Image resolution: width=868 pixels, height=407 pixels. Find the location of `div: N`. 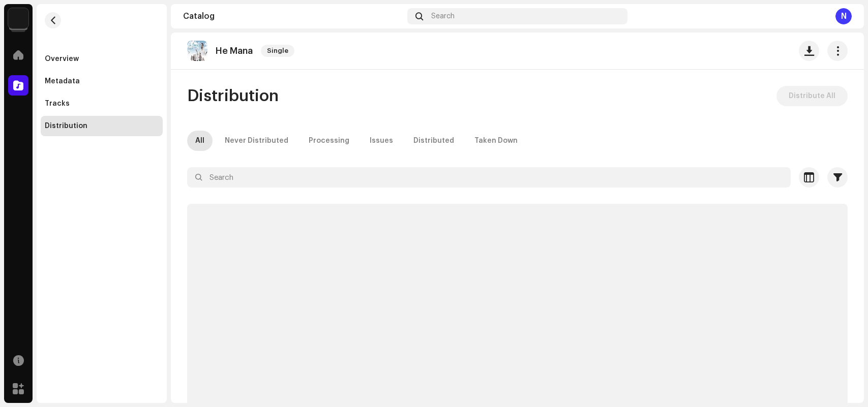

div: N is located at coordinates (844, 17).